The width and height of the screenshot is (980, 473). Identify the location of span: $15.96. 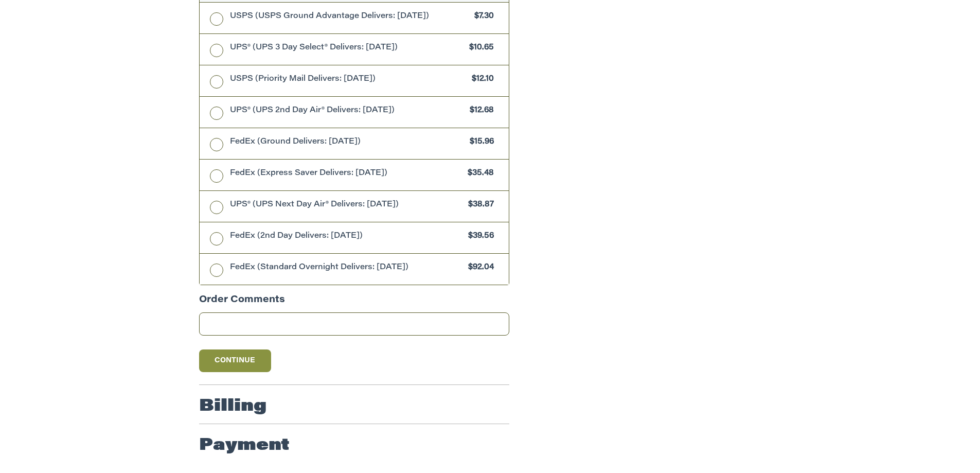
(479, 142).